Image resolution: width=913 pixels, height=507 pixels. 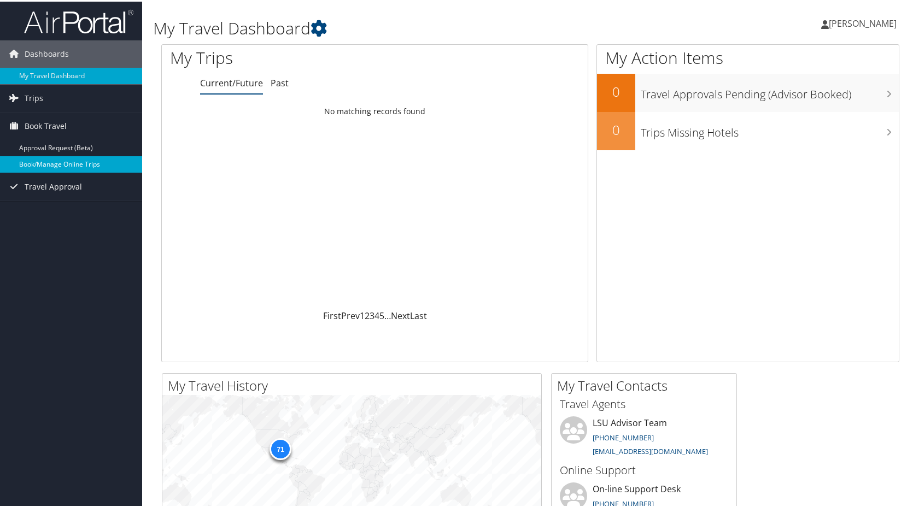 I want to click on a: Last, so click(x=418, y=314).